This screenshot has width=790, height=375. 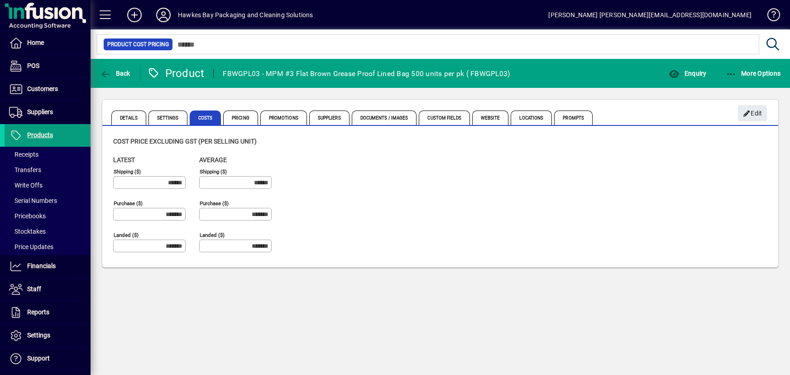 I want to click on span: Pricebooks, so click(x=27, y=216).